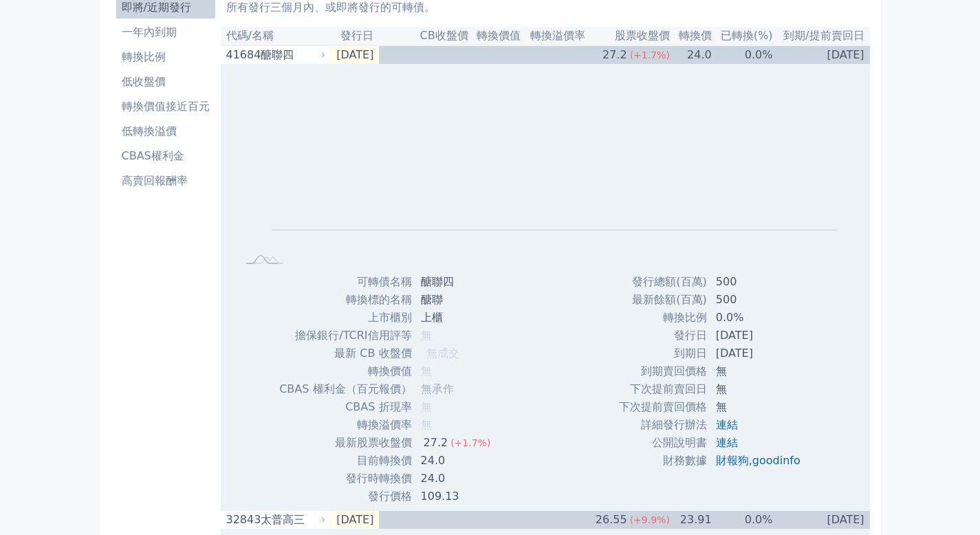 The image size is (980, 535). What do you see at coordinates (166, 57) in the screenshot?
I see `a: 轉換比例` at bounding box center [166, 57].